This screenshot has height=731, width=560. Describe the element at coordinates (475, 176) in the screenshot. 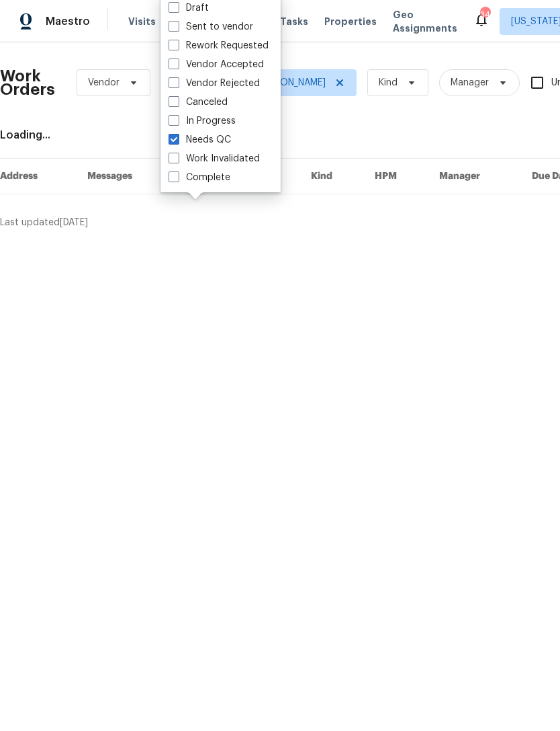

I see `th: Manager` at that location.